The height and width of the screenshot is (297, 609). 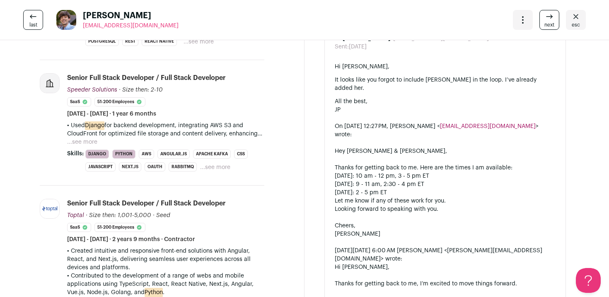 What do you see at coordinates (50, 83) in the screenshot?
I see `img: company-logo-placeholder-414d4e2ec0e2ddebbe968bf319fdfe5acfe0c9b87f798d344e800bc9a89632a0.png` at bounding box center [50, 83].